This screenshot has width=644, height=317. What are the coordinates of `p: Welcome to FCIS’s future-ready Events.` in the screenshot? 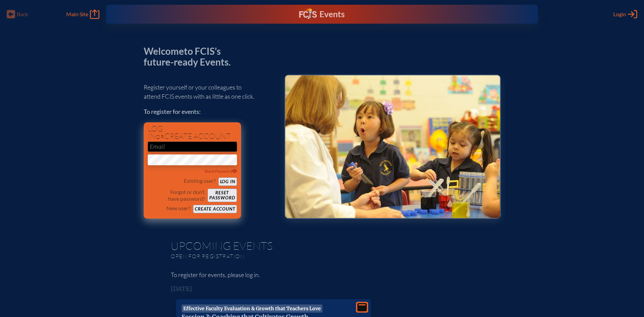 It's located at (191, 57).